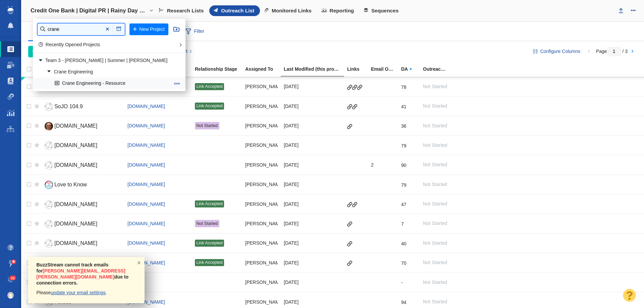 This screenshot has width=644, height=308. I want to click on span: Not Started, so click(207, 224).